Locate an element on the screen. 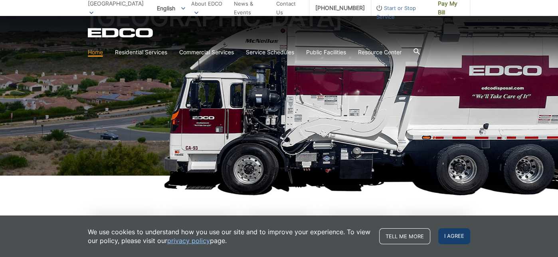 The width and height of the screenshot is (558, 257). a: Service Schedules is located at coordinates (270, 52).